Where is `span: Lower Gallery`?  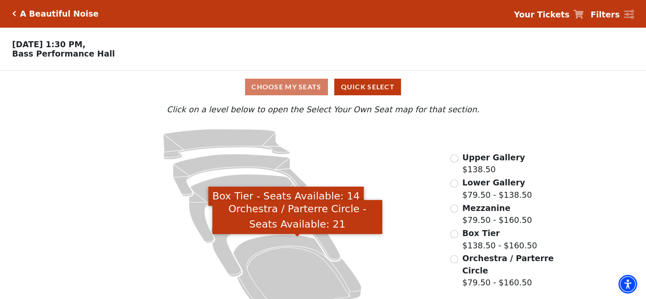 span: Lower Gallery is located at coordinates (494, 182).